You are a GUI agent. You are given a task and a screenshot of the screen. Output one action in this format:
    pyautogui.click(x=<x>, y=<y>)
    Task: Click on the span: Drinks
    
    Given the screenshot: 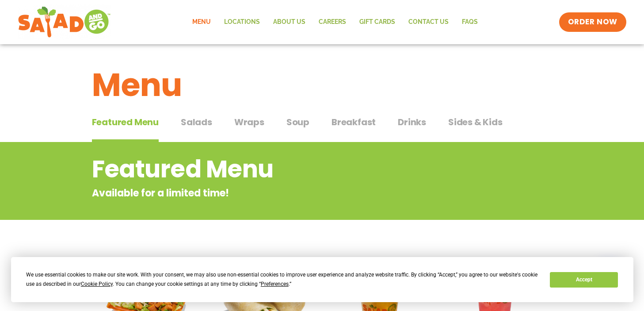 What is the action you would take?
    pyautogui.click(x=412, y=122)
    